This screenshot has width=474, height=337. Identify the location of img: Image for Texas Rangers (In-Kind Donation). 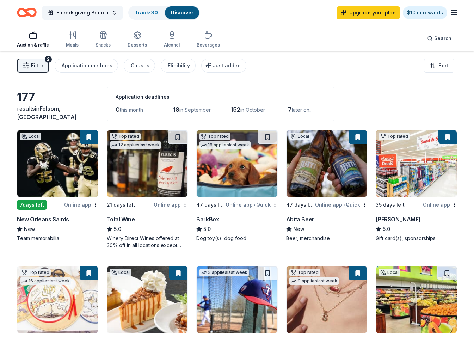
(237, 300).